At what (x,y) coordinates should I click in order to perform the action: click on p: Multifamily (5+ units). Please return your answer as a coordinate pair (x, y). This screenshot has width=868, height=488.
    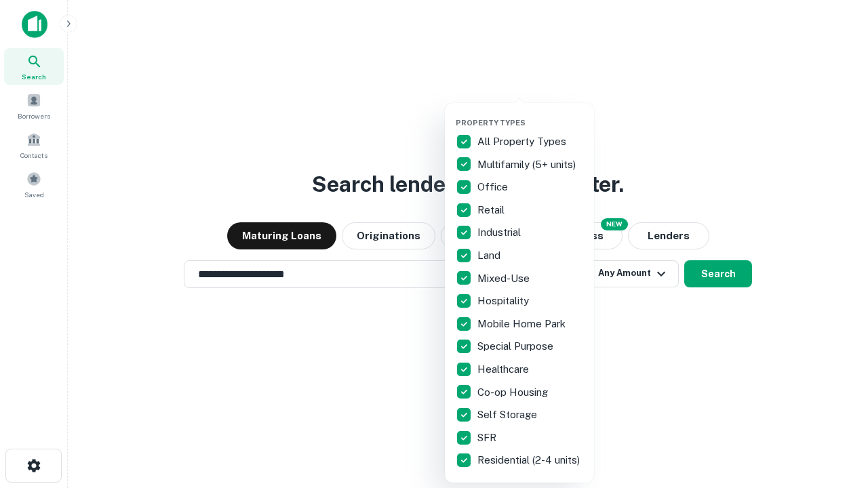
    Looking at the image, I should click on (527, 165).